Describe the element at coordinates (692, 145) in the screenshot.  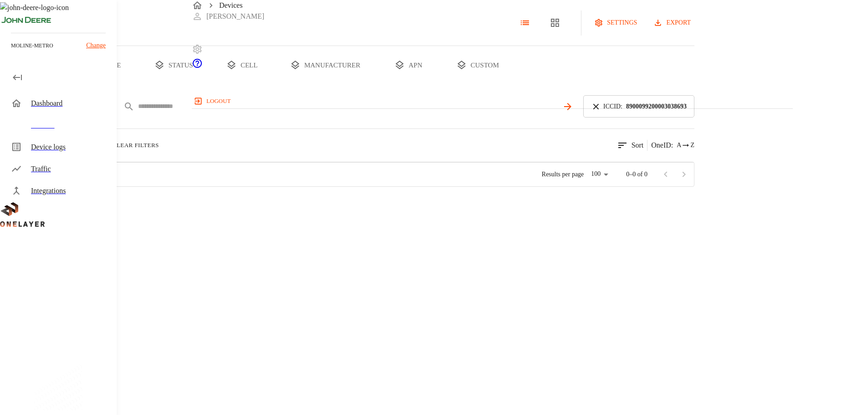
I see `span: Z` at that location.